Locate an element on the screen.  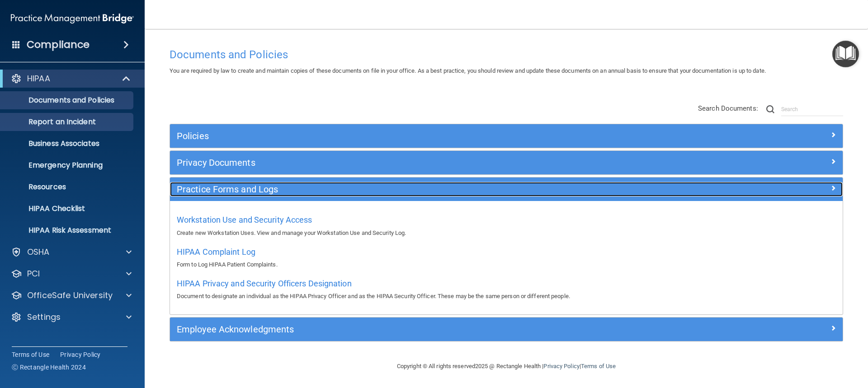
h4: Compliance is located at coordinates (58, 45).